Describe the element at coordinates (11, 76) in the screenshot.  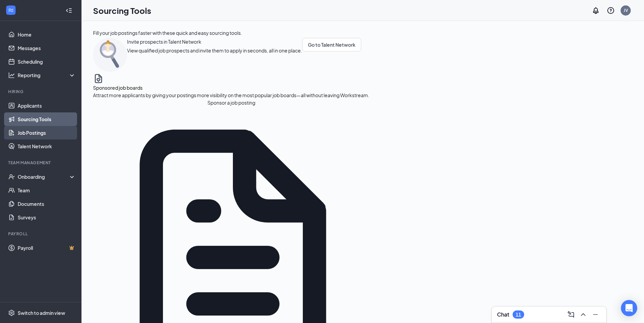
I see `svg: Analysis` at that location.